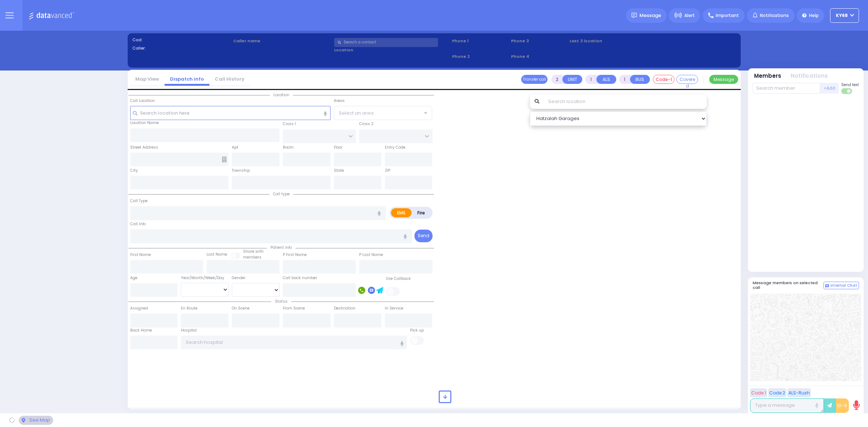 The image size is (868, 427). I want to click on input: Search location here, so click(230, 113).